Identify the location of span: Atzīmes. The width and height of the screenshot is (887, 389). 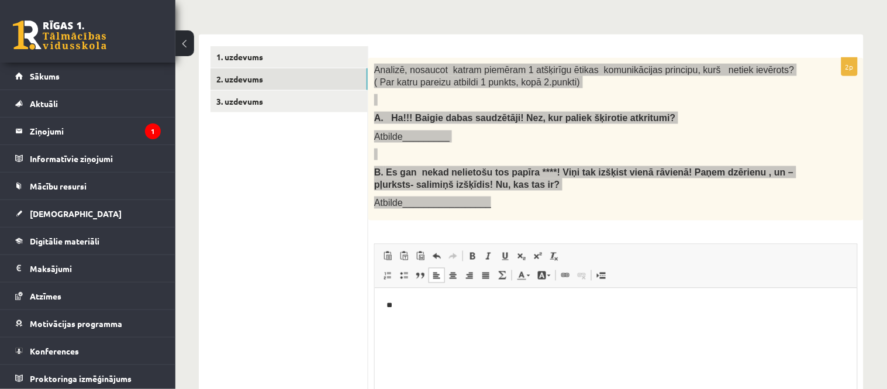
(46, 296).